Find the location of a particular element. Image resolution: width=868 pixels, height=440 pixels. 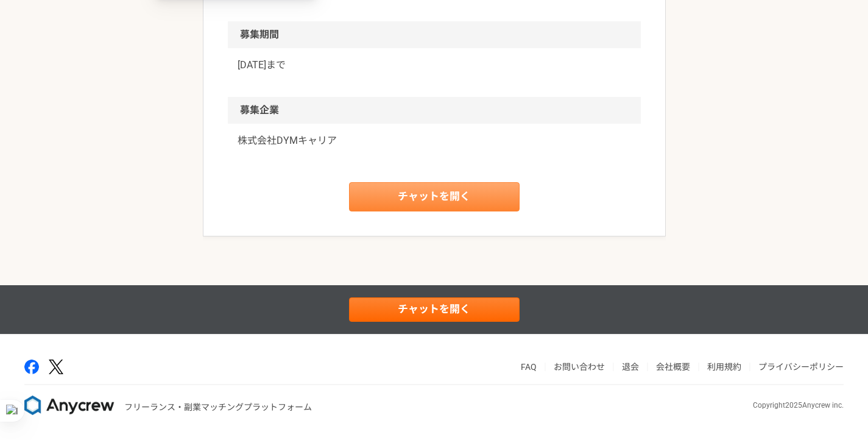

a: 退会 is located at coordinates (630, 367).